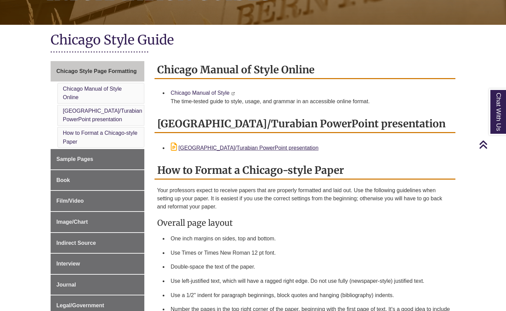 The width and height of the screenshot is (506, 311). Describe the element at coordinates (310, 295) in the screenshot. I see `li: Use a 1/2" indent for paragraph beginnings, block quotes and hanging (bibliography) indents.` at that location.